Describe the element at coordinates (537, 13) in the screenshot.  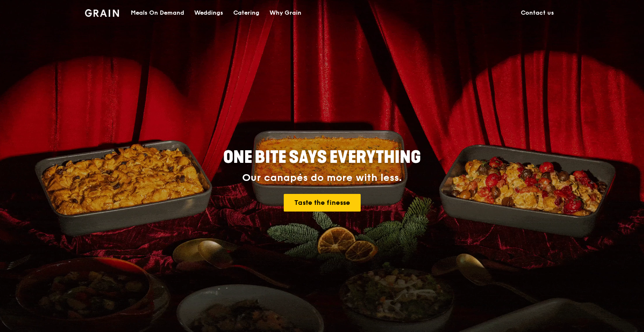
I see `a: Contact us` at that location.